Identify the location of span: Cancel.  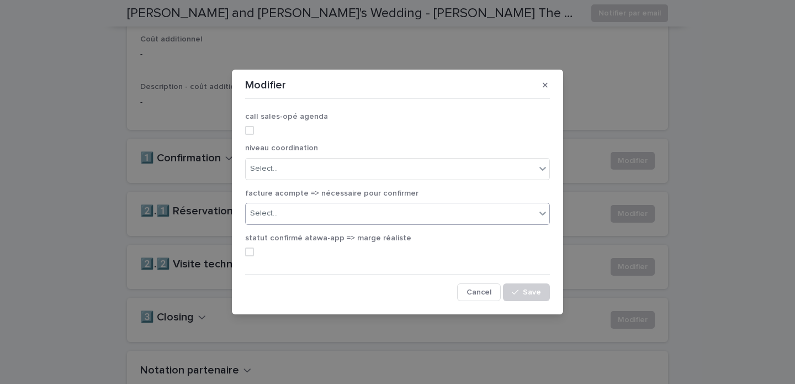
(479, 292).